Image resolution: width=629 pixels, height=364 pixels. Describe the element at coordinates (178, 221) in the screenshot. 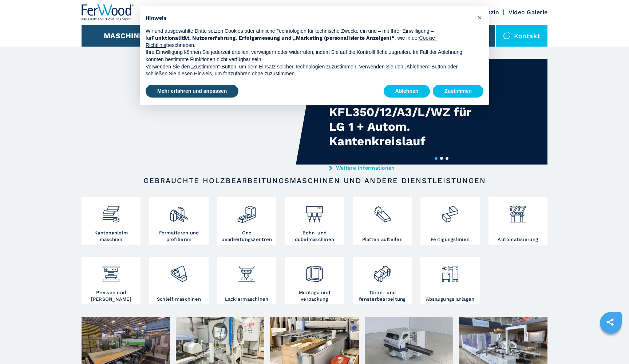

I see `a: Formatieren und profilieren` at that location.